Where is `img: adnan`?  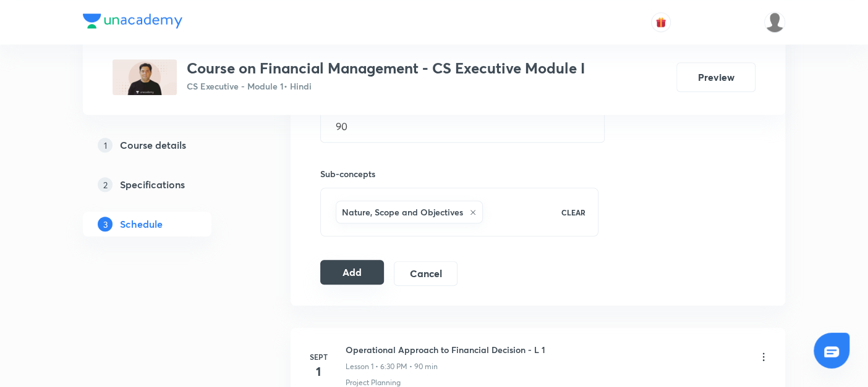 img: adnan is located at coordinates (775, 23).